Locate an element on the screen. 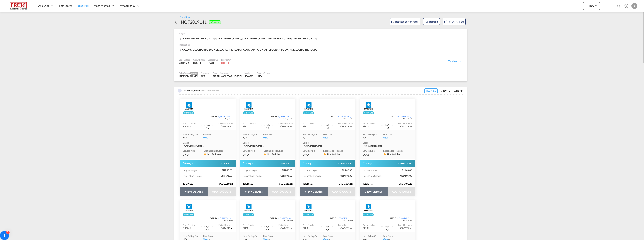 This screenshot has width=644, height=240. div: Free Days is located at coordinates (331, 135).